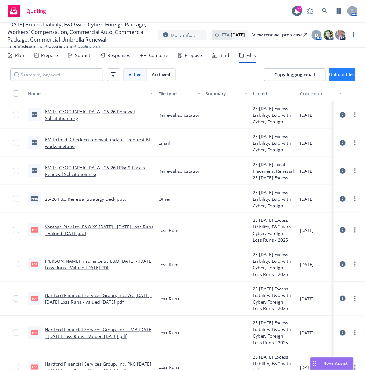  What do you see at coordinates (35, 198) in the screenshot?
I see `span: pptx` at bounding box center [35, 198].